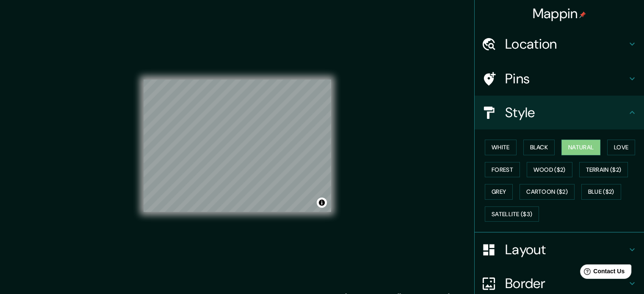 Image resolution: width=644 pixels, height=294 pixels. Describe the element at coordinates (621, 147) in the screenshot. I see `button: Love` at that location.